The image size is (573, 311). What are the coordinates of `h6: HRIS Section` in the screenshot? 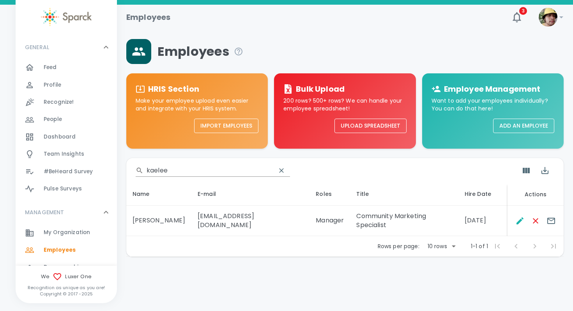 It's located at (174, 89).